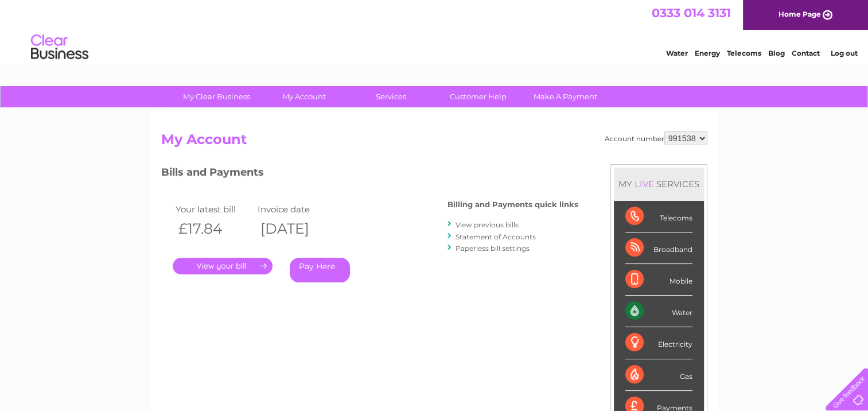  What do you see at coordinates (214, 228) in the screenshot?
I see `th: £17.84` at bounding box center [214, 228].